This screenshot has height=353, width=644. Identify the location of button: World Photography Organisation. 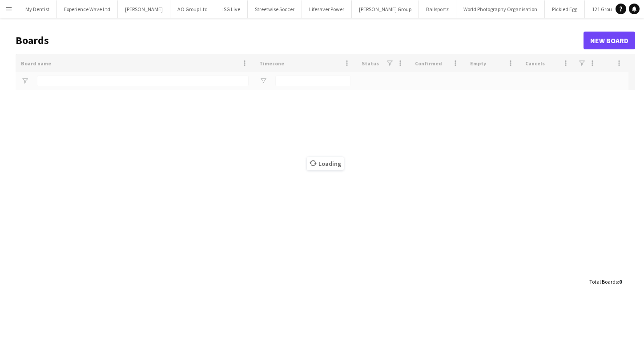
(500, 9).